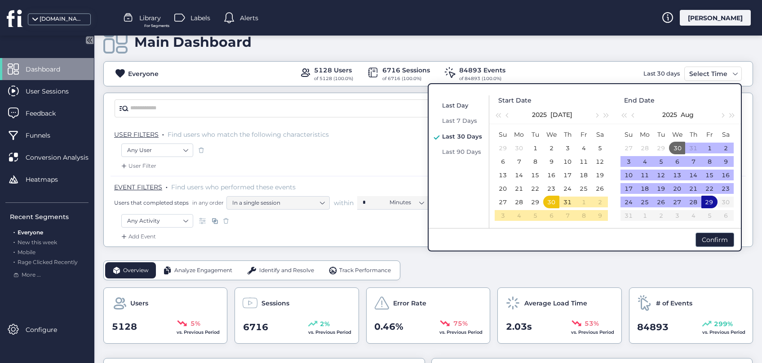 Image resolution: width=762 pixels, height=363 pixels. What do you see at coordinates (49, 179) in the screenshot?
I see `span: Heatmaps` at bounding box center [49, 179].